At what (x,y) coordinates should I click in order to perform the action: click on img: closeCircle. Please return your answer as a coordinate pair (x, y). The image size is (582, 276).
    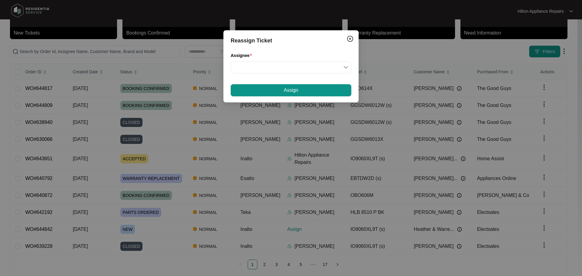
    Looking at the image, I should click on (350, 39).